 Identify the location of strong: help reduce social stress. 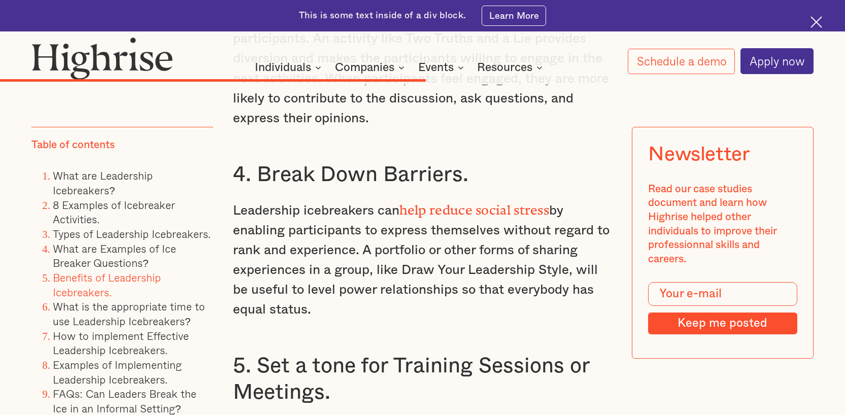
(475, 207).